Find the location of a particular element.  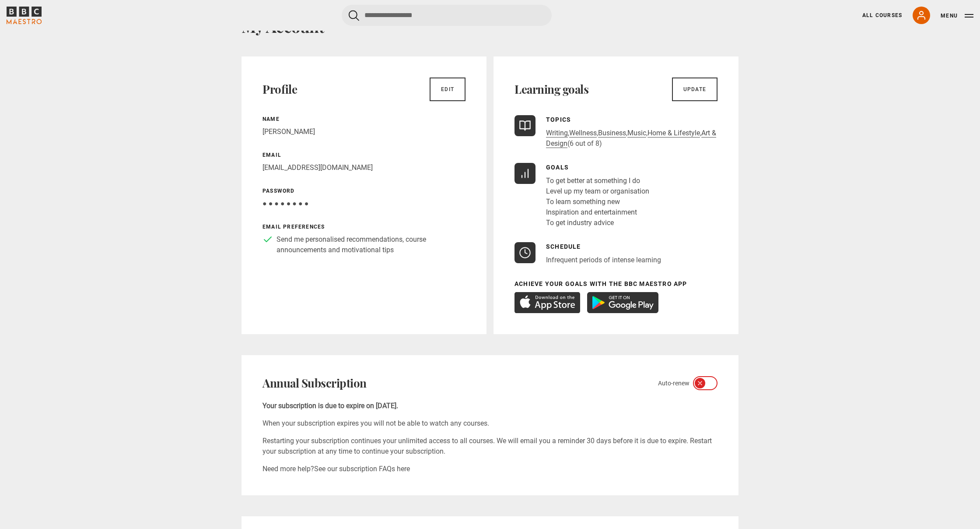

a: All Courses is located at coordinates (882, 16).